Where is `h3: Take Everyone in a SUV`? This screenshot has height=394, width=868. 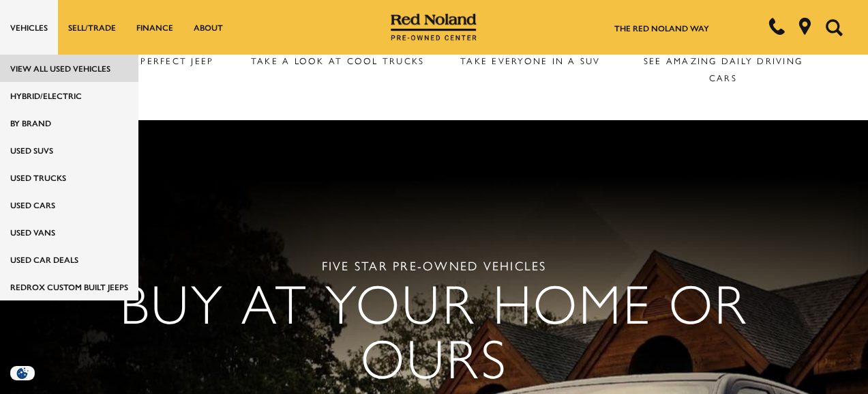
h3: Take Everyone in a SUV is located at coordinates (530, 60).